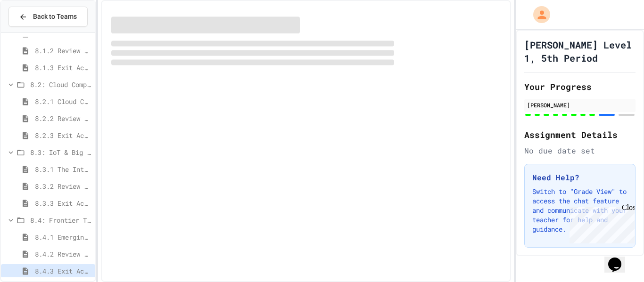 This screenshot has height=282, width=644. Describe the element at coordinates (63, 254) in the screenshot. I see `span: 8.4.2 Review - Emerging Technologies: Shaping Our Digital Future` at that location.